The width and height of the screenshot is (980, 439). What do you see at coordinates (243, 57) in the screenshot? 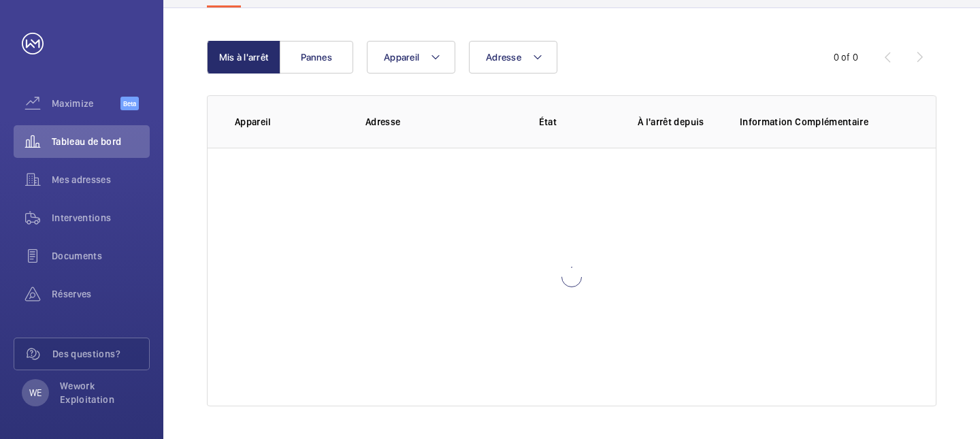
I see `button: Mis à l'arrêt` at bounding box center [243, 57].